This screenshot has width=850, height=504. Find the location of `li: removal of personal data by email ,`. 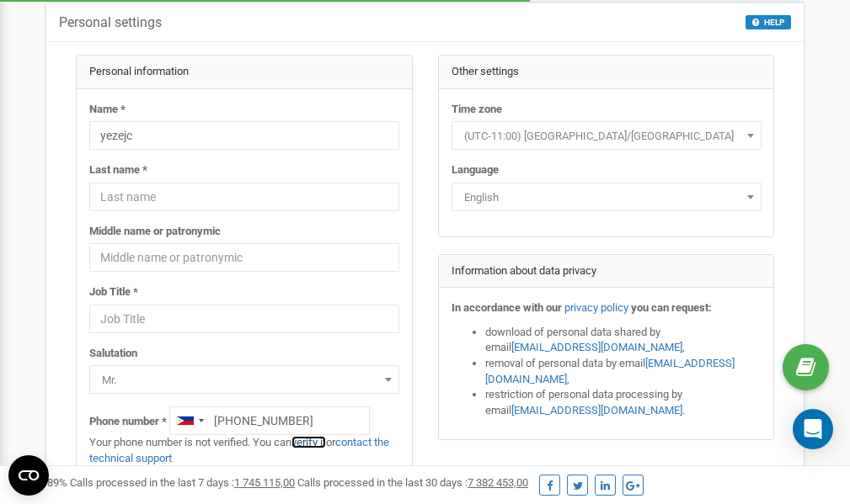

li: removal of personal data by email , is located at coordinates (623, 371).